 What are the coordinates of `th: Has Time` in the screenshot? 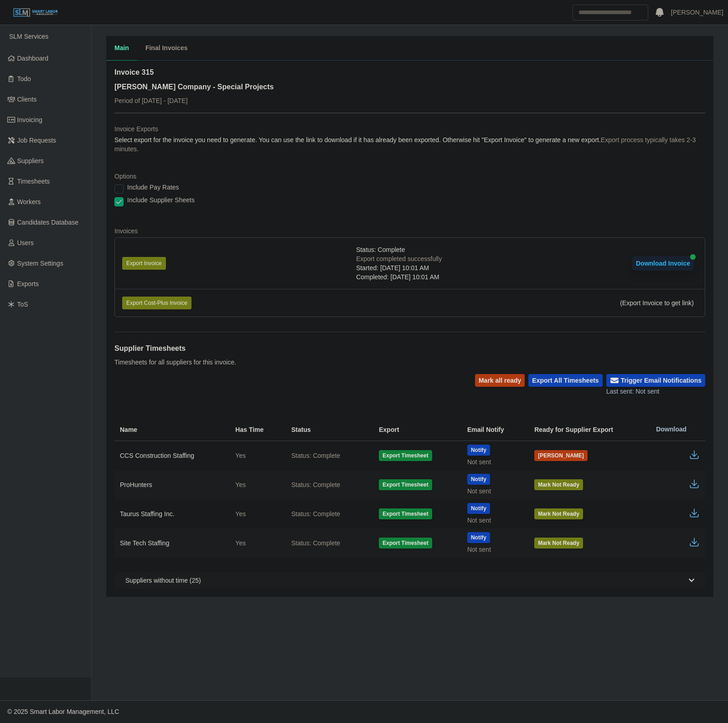 It's located at (256, 430).